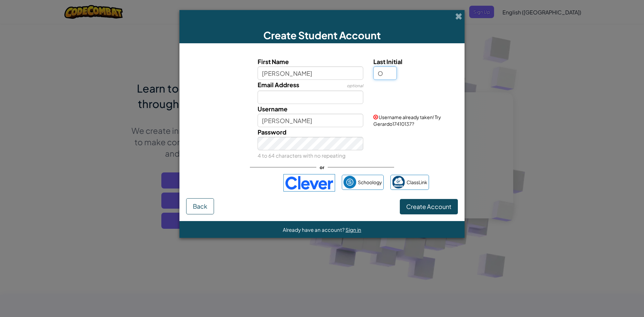 Image resolution: width=644 pixels, height=317 pixels. Describe the element at coordinates (407, 121) in the screenshot. I see `span: Username already taken! Try Gerardo17410137?` at that location.